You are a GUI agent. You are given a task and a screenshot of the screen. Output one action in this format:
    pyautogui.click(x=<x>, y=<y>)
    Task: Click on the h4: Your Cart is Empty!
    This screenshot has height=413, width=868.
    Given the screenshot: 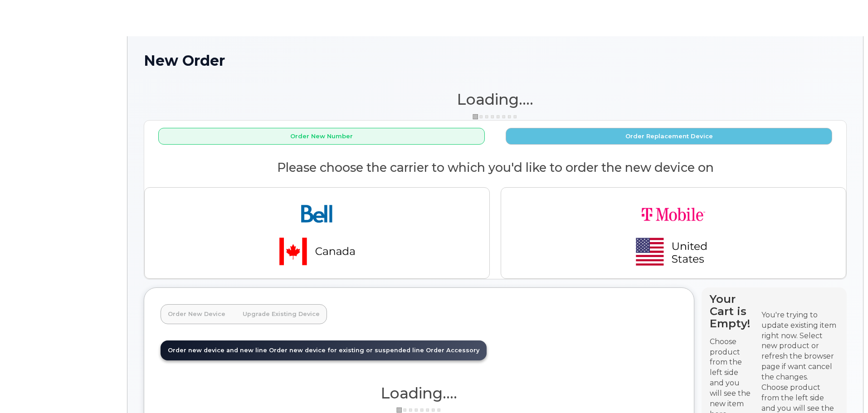 What is the action you would take?
    pyautogui.click(x=731, y=311)
    